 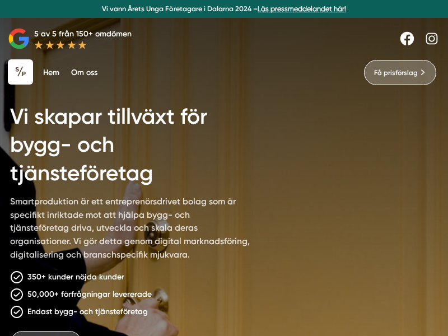 I want to click on span: Få prisförslag, so click(x=396, y=73).